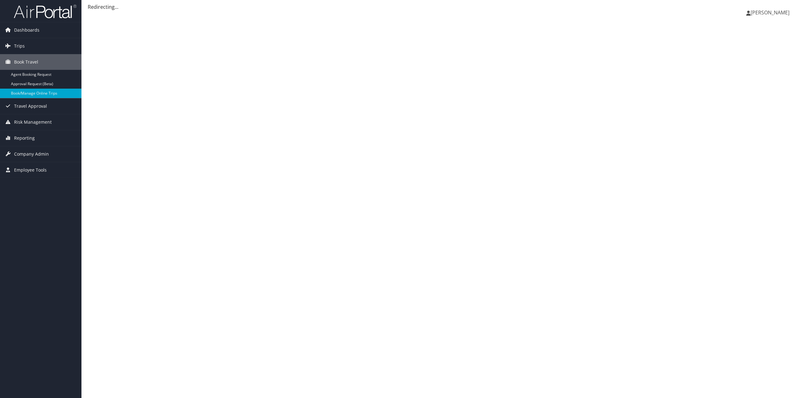 The image size is (802, 398). I want to click on span: Risk Management, so click(33, 122).